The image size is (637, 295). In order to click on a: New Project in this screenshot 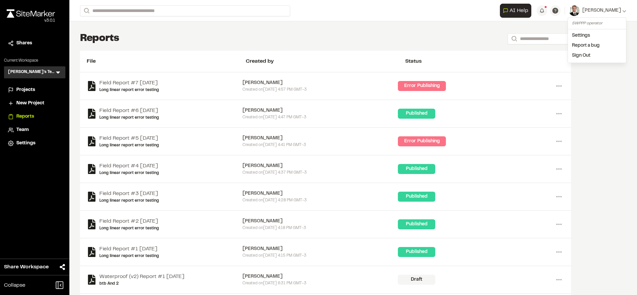, I will do `click(35, 103)`.